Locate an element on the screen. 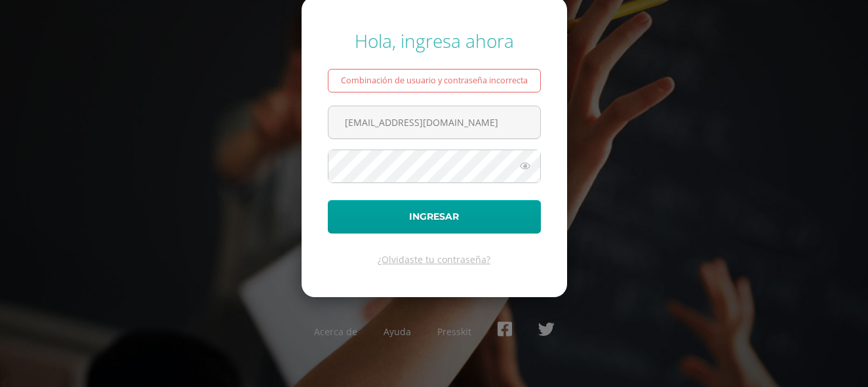  a: Ayuda is located at coordinates (397, 331).